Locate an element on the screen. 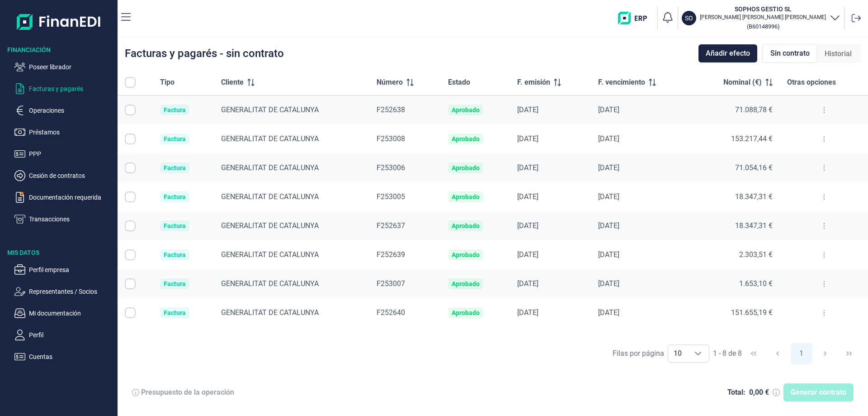 The image size is (868, 416). span: 10 is located at coordinates (678, 353).